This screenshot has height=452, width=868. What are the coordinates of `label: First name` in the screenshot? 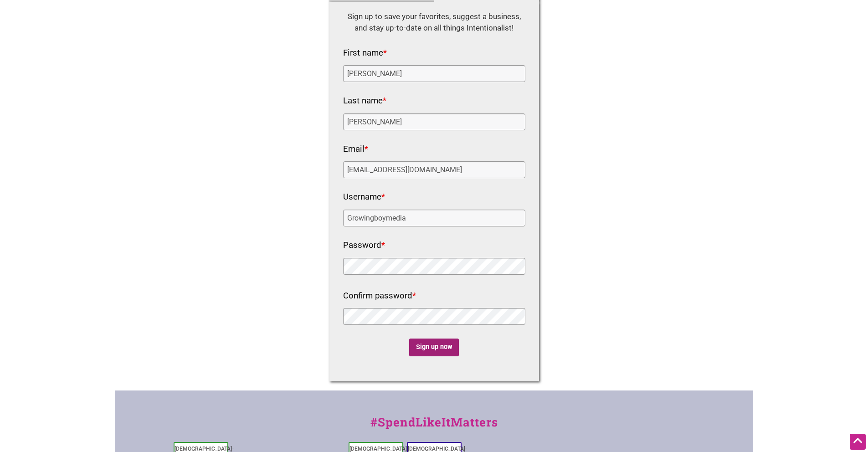 It's located at (365, 53).